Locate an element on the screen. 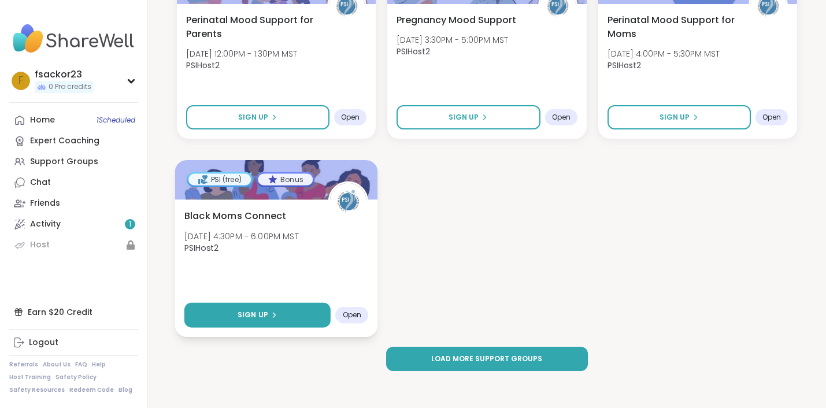 This screenshot has height=408, width=826. a: Referrals is located at coordinates (24, 365).